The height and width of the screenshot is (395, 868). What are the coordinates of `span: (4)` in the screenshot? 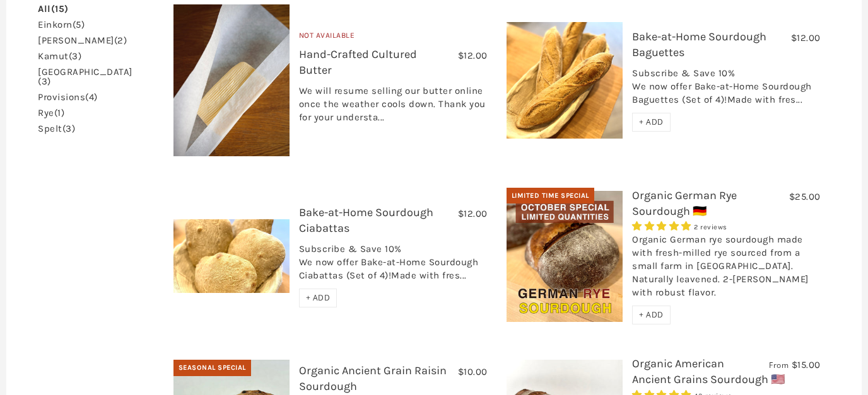 It's located at (92, 97).